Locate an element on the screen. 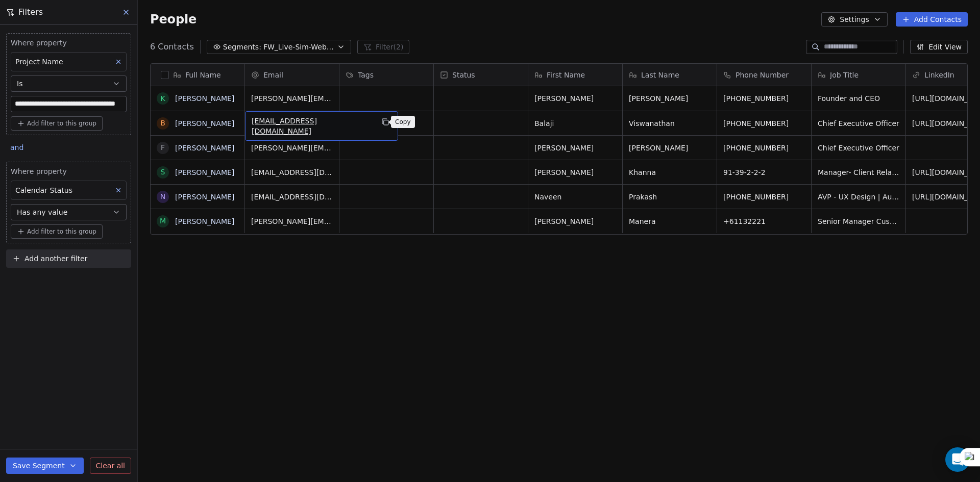  span: People is located at coordinates (173, 19).